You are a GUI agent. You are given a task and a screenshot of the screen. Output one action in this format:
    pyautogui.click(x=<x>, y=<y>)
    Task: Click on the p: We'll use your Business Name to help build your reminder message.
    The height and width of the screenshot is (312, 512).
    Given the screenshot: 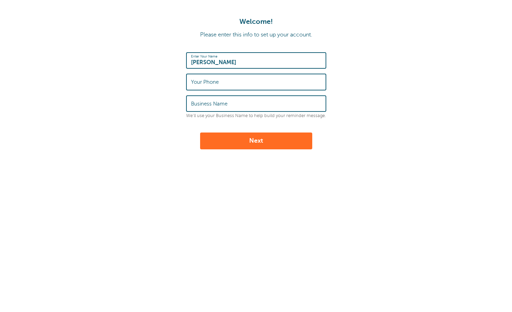 What is the action you would take?
    pyautogui.click(x=256, y=116)
    